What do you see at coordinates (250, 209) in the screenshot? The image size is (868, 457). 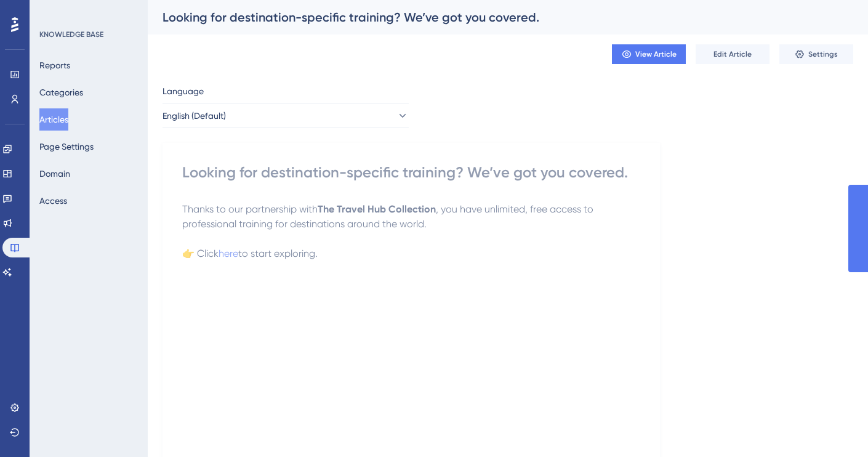 I see `span: Thanks to our partnership with` at bounding box center [250, 209].